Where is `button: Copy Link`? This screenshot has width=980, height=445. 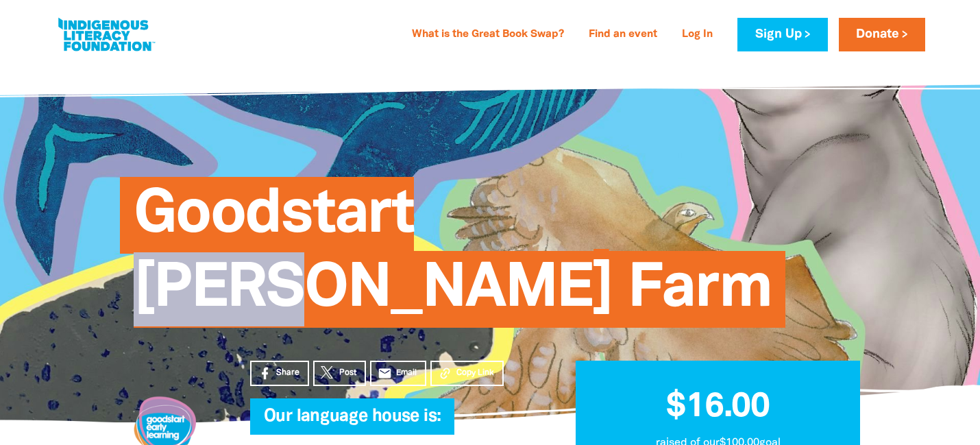
button: Copy Link is located at coordinates (467, 373).